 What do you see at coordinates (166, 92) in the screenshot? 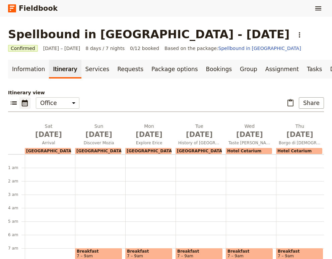
I see `p: Itinerary view` at bounding box center [166, 92].